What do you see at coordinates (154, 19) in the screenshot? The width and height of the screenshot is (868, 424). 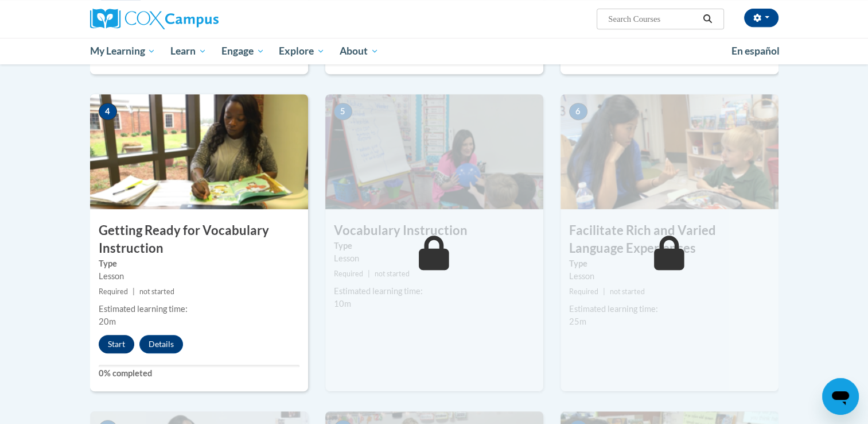 I see `img: Cox Campus` at bounding box center [154, 19].